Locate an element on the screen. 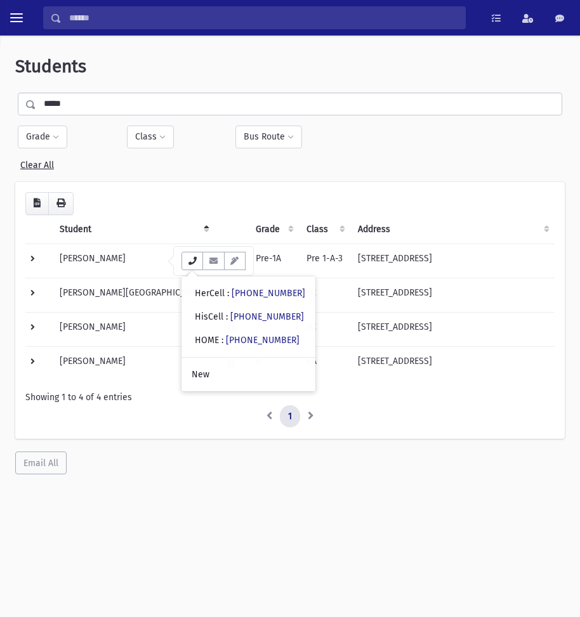  button: Print is located at coordinates (61, 204).